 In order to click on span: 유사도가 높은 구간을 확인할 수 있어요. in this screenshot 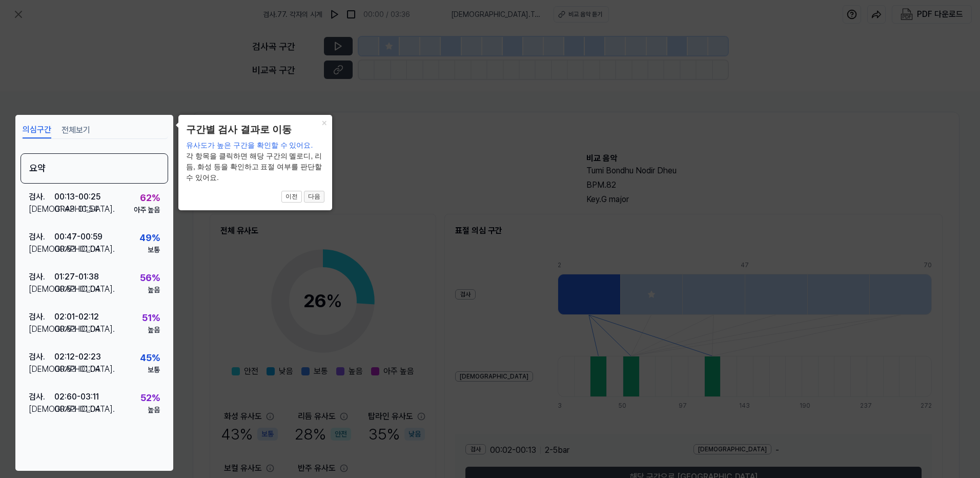, I will do `click(249, 145)`.